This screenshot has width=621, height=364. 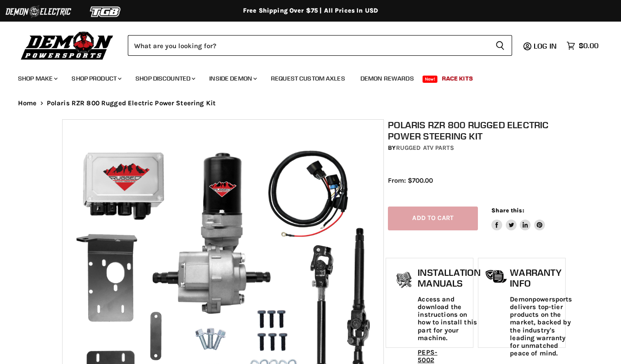 I want to click on a: PEPS-5002, so click(x=427, y=356).